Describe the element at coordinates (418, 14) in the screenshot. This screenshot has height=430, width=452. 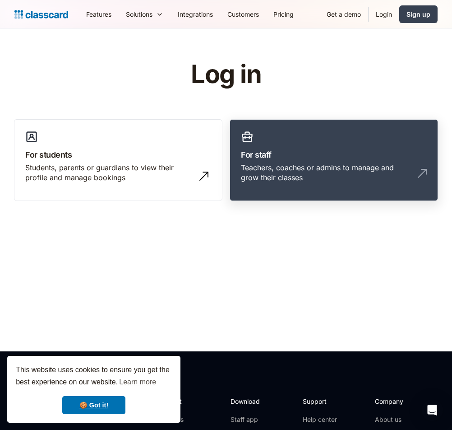
I see `div: Sign up` at that location.